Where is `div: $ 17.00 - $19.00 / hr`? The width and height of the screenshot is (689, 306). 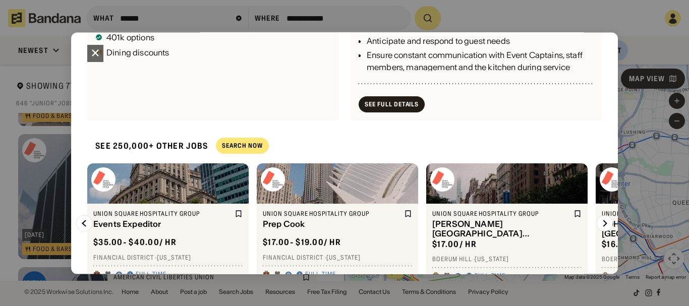
div: $ 17.00 - $19.00 / hr is located at coordinates (302, 243).